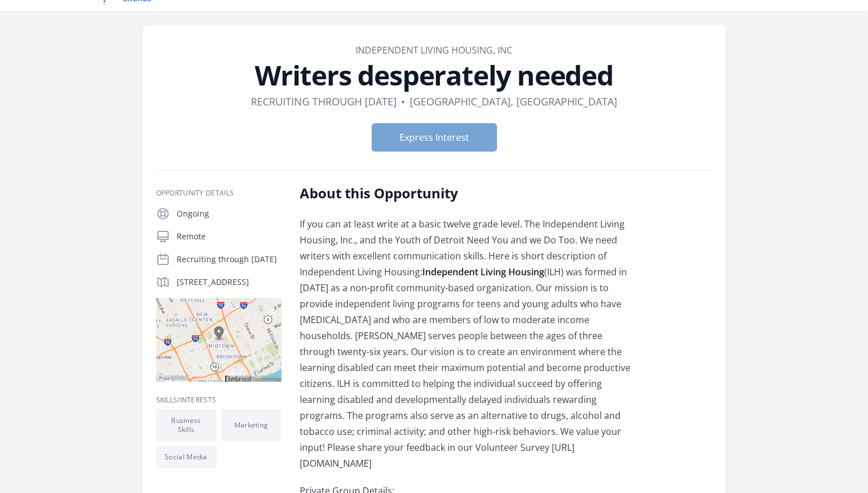  I want to click on h1: Writers desperately needed, so click(434, 76).